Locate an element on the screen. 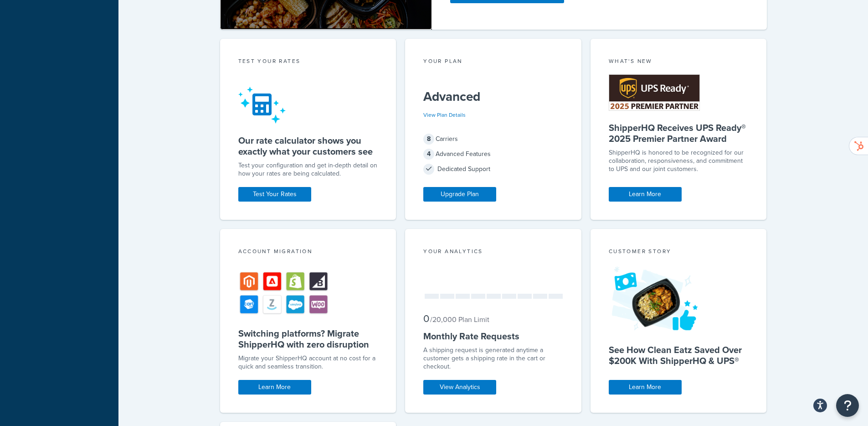 Image resolution: width=868 pixels, height=426 pixels. small: / 20,000 Plan Limit is located at coordinates (460, 320).